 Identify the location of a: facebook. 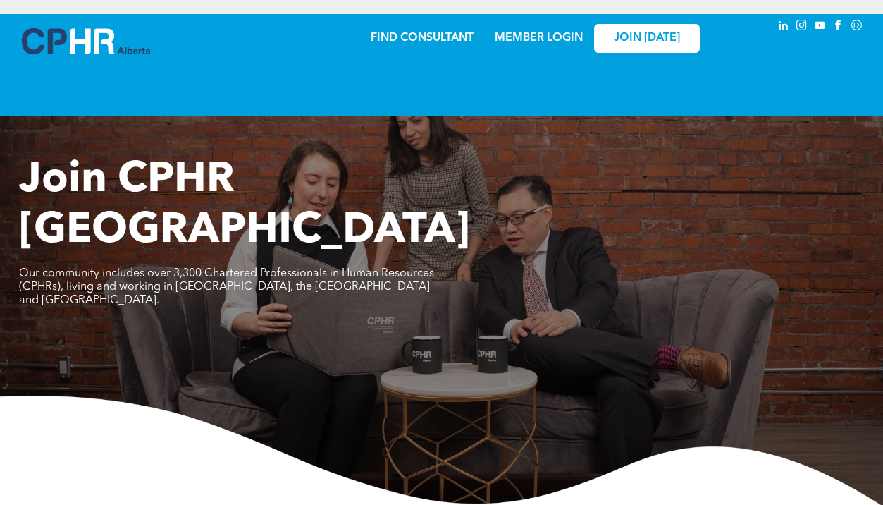
(839, 27).